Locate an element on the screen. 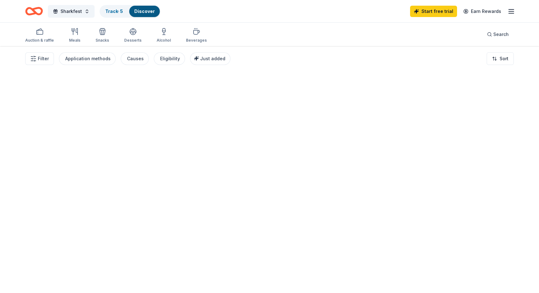 Image resolution: width=539 pixels, height=293 pixels. span: Search is located at coordinates (501, 34).